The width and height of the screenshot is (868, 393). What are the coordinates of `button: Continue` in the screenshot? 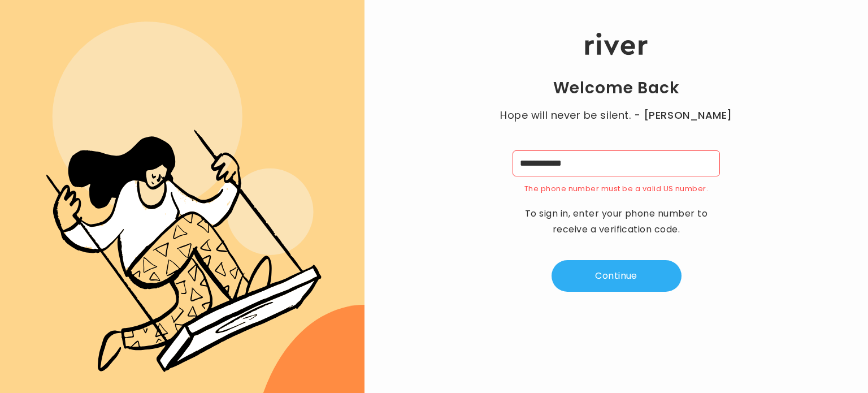 It's located at (617, 276).